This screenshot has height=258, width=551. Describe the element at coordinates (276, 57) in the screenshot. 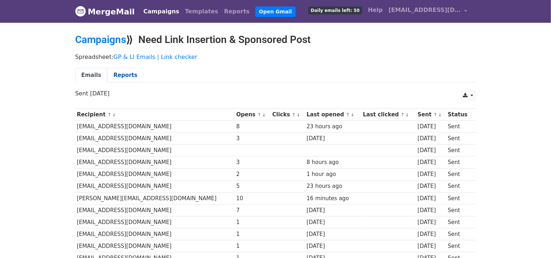

I see `p: Spreadsheet:` at that location.